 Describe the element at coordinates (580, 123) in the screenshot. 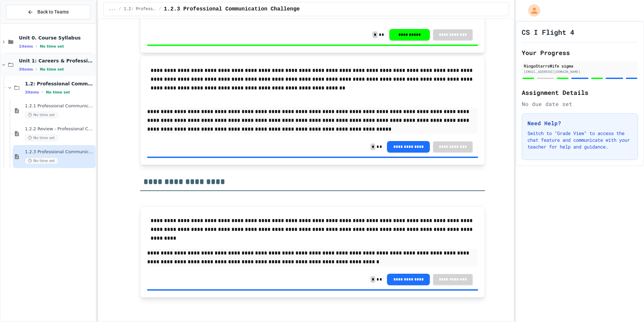

I see `h3: Need Help?` at that location.